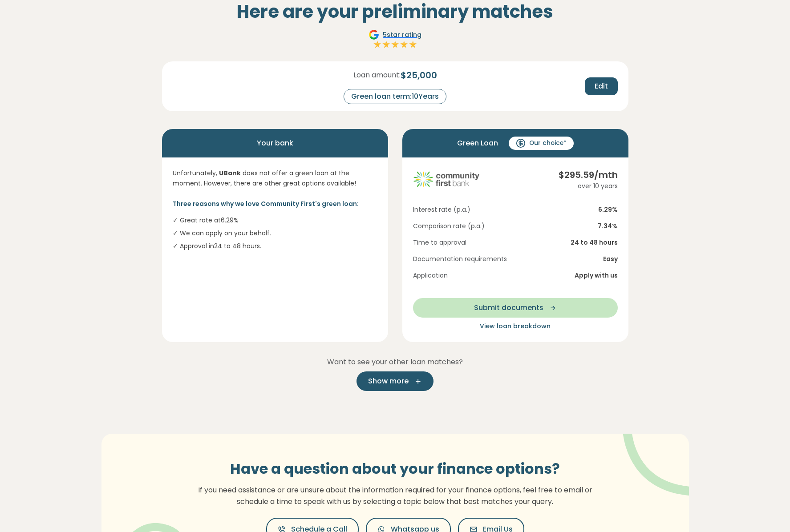  What do you see at coordinates (596, 275) in the screenshot?
I see `span: Apply with us` at bounding box center [596, 275].